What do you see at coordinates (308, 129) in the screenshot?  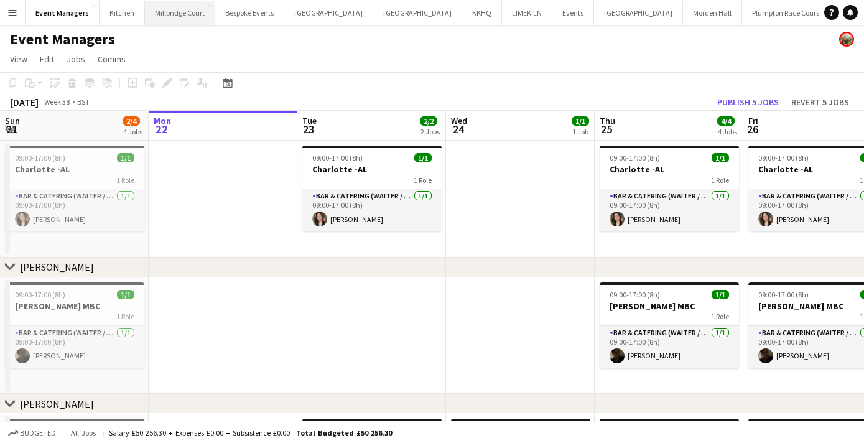 I see `span: 23` at bounding box center [308, 129].